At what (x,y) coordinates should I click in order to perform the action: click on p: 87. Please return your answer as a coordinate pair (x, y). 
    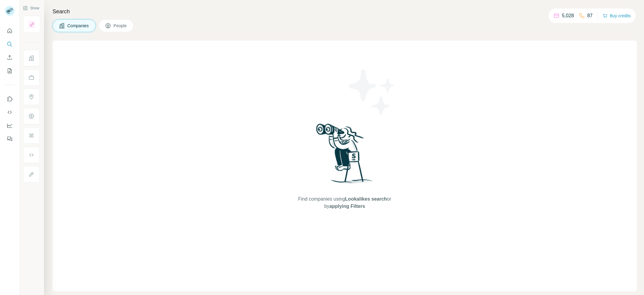
    Looking at the image, I should click on (590, 15).